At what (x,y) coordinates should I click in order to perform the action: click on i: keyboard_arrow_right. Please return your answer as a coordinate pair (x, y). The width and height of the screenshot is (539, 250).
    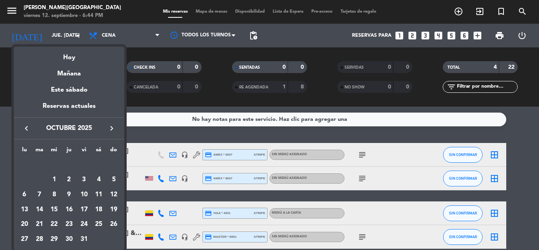
    Looking at the image, I should click on (112, 128).